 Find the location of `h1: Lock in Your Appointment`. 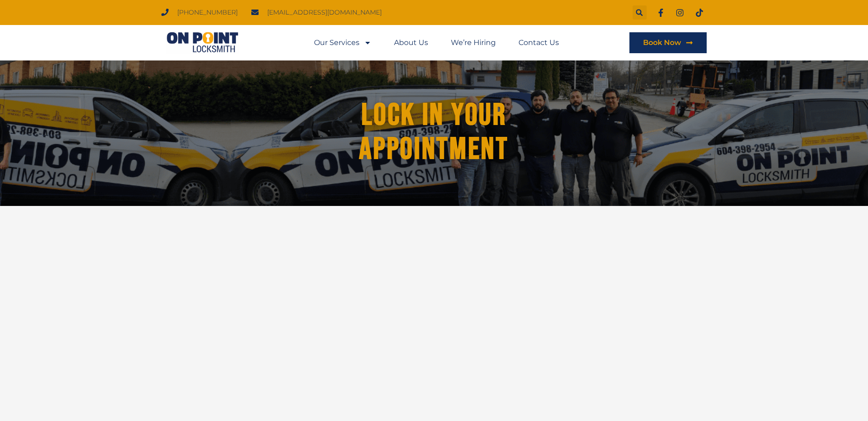

h1: Lock in Your Appointment is located at coordinates (434, 132).